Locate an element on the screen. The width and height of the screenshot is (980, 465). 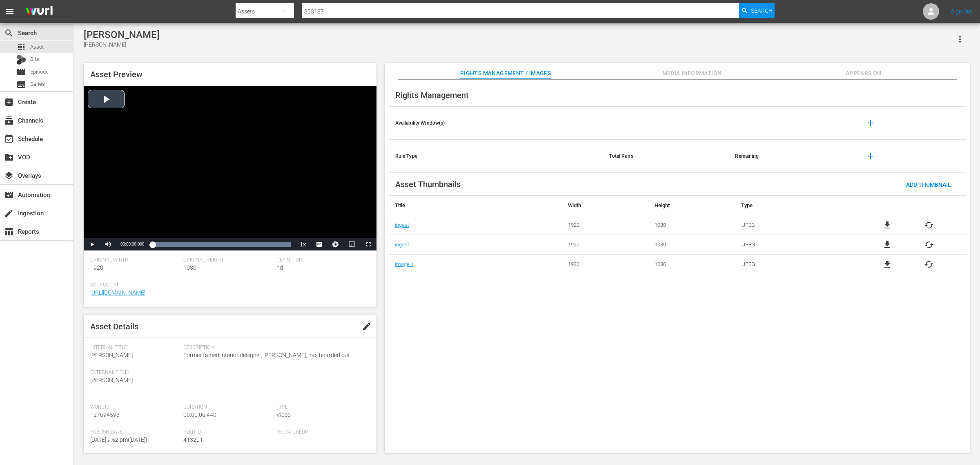
span: 413201 is located at coordinates (193, 440).